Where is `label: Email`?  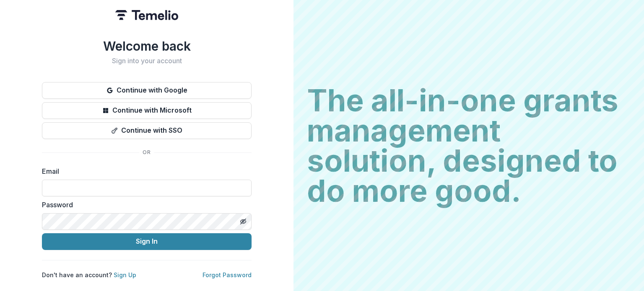 label: Email is located at coordinates (144, 171).